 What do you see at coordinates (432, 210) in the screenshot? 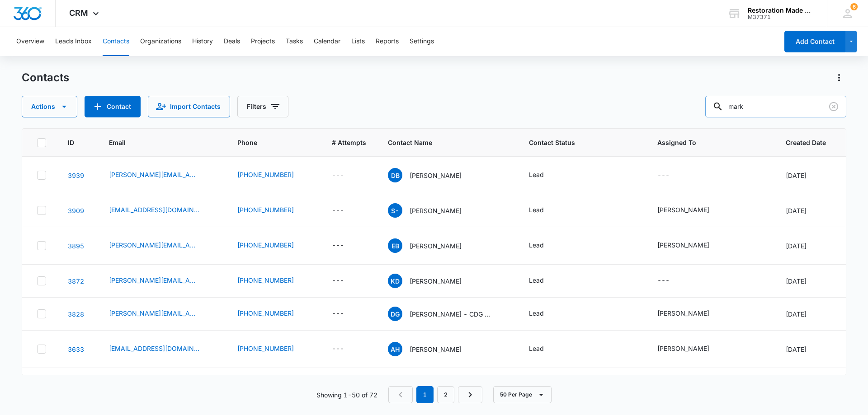
I see `div: Contact Name - Shahid - Vlad - Select to Edit Field` at bounding box center [432, 210].